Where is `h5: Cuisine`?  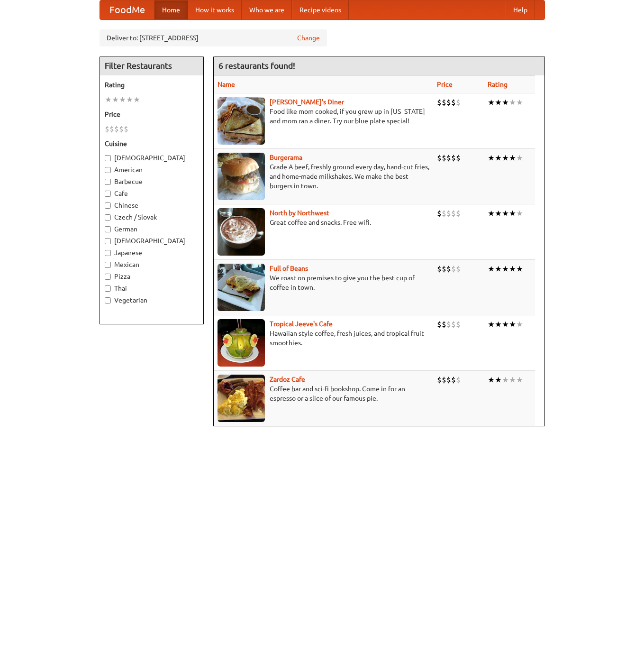 h5: Cuisine is located at coordinates (152, 144).